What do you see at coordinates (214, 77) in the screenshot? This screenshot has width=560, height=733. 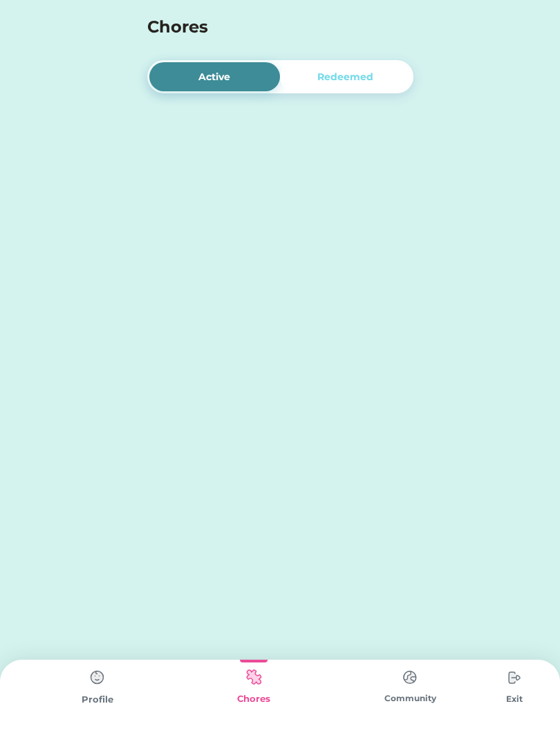 I see `div: Active` at bounding box center [214, 77].